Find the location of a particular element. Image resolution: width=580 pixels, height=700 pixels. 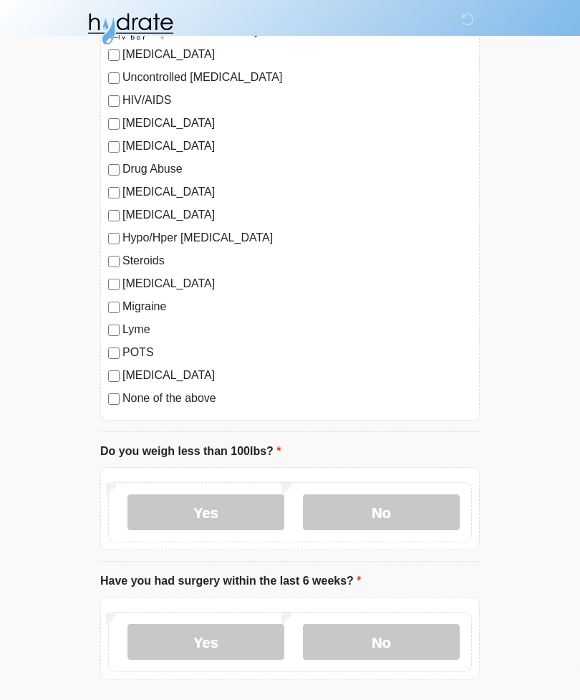

label: Do you weigh less than 100lbs? is located at coordinates (191, 451).